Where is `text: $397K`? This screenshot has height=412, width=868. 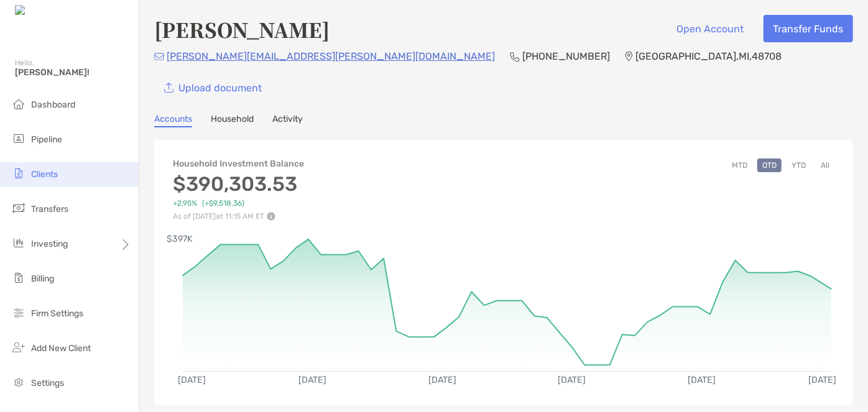
text: $397K is located at coordinates (179, 239).